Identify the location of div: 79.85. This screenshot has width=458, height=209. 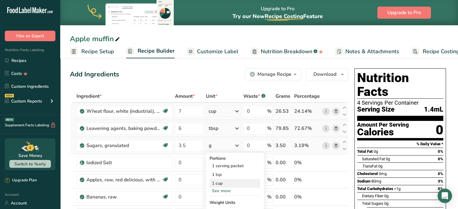
(284, 129).